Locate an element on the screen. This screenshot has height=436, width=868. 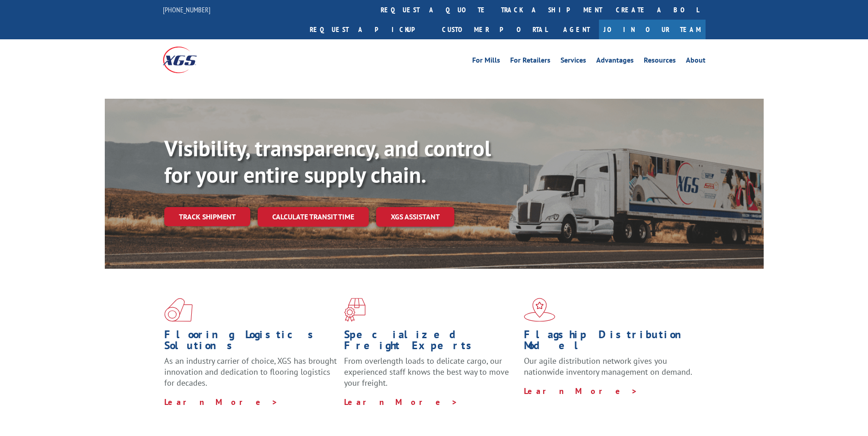
a: Customer Portal is located at coordinates (494, 29).